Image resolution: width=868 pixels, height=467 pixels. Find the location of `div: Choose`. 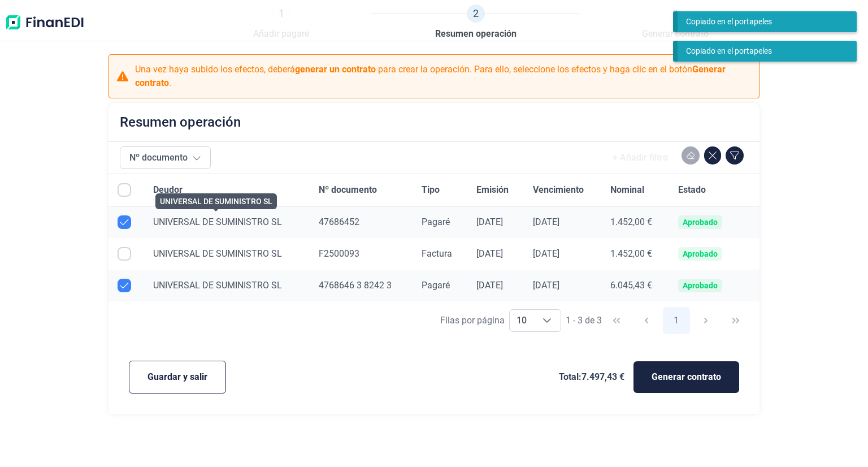

div: Choose is located at coordinates (547, 320).